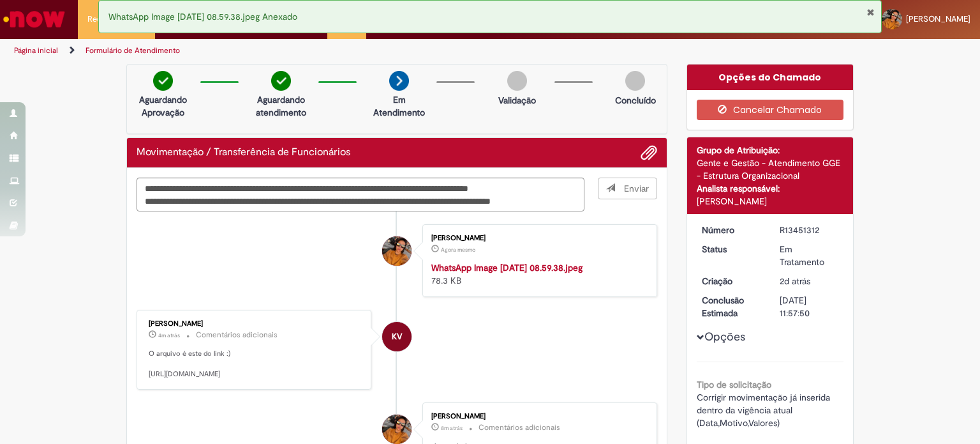 The height and width of the screenshot is (444, 980). Describe the element at coordinates (327, 50) in the screenshot. I see `ul: Trilhas de página` at that location.